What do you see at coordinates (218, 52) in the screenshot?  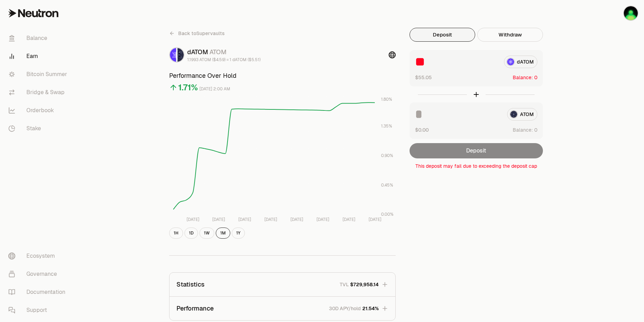 I see `span: ATOM` at bounding box center [218, 52].